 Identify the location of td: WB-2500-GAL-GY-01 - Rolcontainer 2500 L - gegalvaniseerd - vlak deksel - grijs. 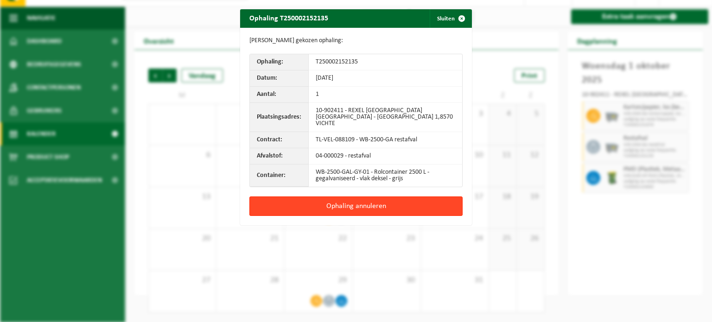
(385, 176).